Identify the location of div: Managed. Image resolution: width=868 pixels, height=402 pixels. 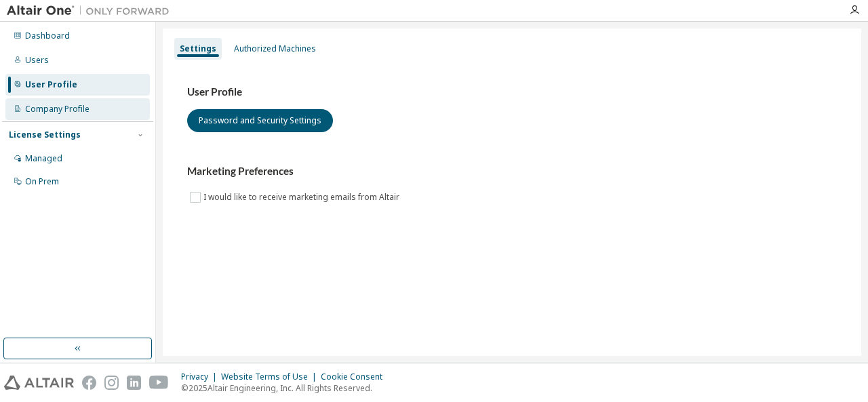
(44, 159).